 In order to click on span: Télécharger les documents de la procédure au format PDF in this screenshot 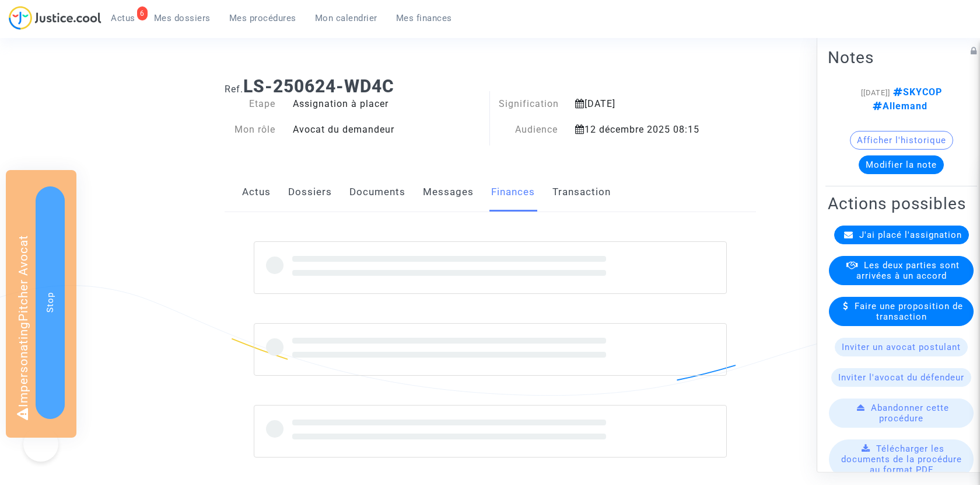, I will do `click(902, 459)`.